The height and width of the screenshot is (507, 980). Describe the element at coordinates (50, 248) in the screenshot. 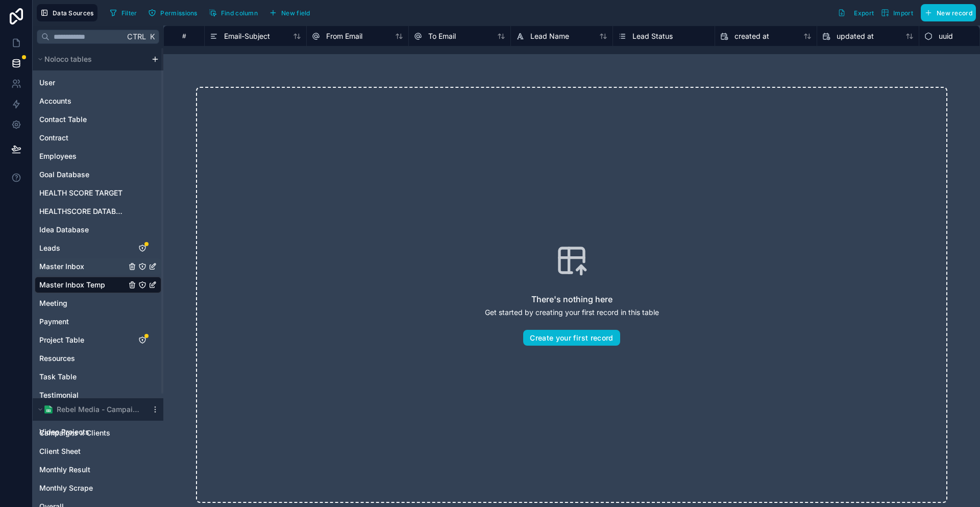

I see `span: Leads` at that location.